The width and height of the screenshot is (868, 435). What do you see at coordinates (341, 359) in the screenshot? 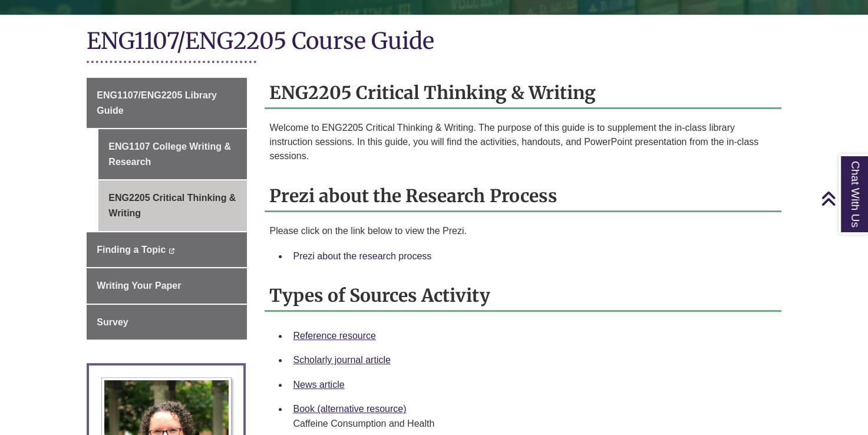
I see `a: Scholarly journal article` at bounding box center [341, 359].